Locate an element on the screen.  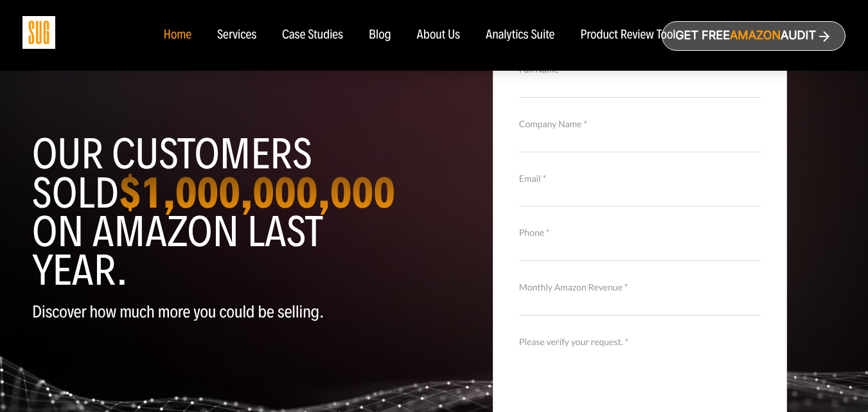
a: Product Review Tool is located at coordinates (628, 36).